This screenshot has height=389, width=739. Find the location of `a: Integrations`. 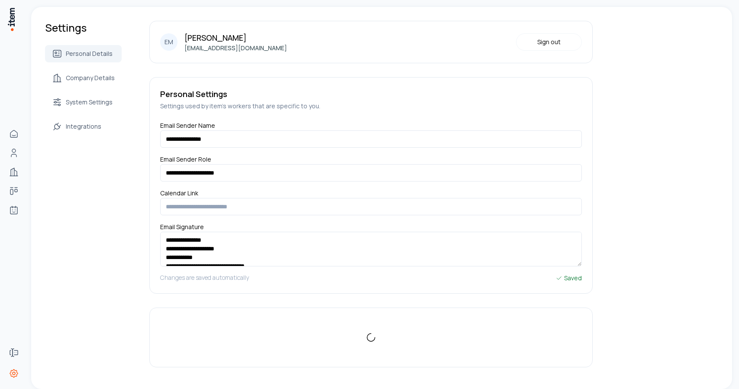

a: Integrations is located at coordinates (83, 126).